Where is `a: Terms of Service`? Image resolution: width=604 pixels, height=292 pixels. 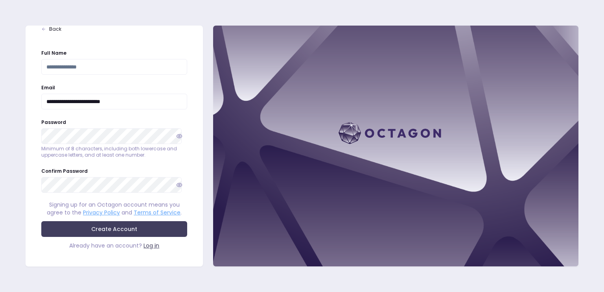 a: Terms of Service is located at coordinates (157, 212).